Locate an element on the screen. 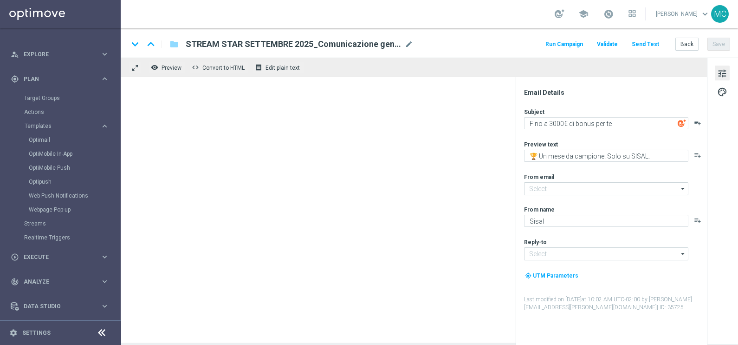 This screenshot has width=738, height=345. button: track_changes Analyze keyboard_arrow_right is located at coordinates (60, 281).